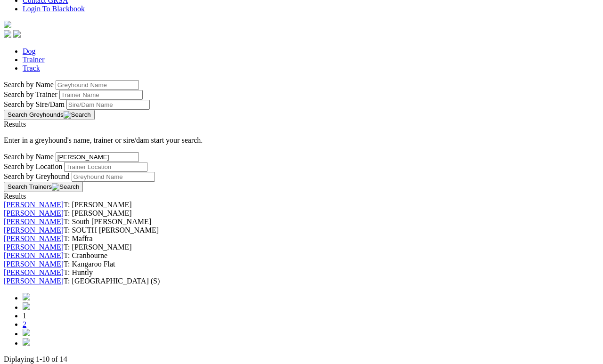 The width and height of the screenshot is (603, 364). Describe the element at coordinates (34, 104) in the screenshot. I see `label: Search by Sire/Dam` at that location.